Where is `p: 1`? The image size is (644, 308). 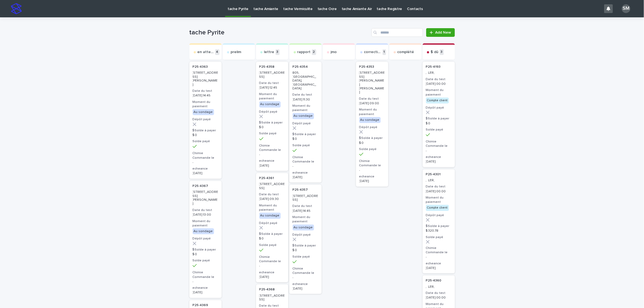 p: 1 is located at coordinates (384, 52).